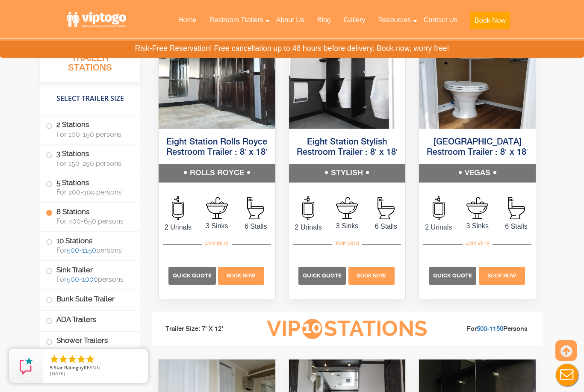  Describe the element at coordinates (217, 173) in the screenshot. I see `h5: ROLLS ROYCE` at that location.